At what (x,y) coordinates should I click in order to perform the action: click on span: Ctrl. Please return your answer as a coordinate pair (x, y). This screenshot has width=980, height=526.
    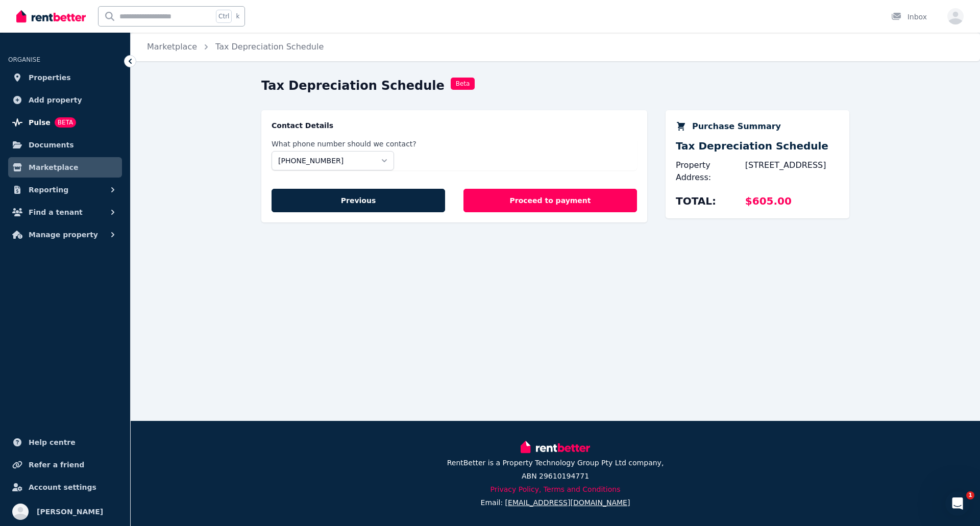
    Looking at the image, I should click on (224, 16).